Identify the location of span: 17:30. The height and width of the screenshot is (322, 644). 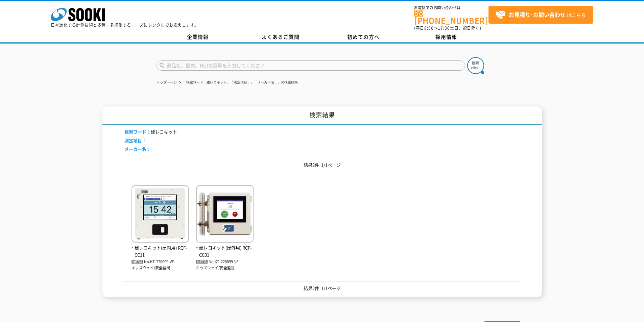
(444, 28).